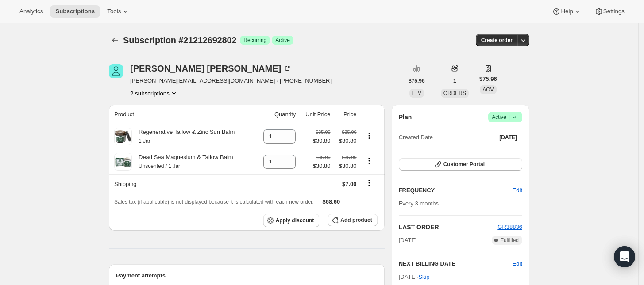 This screenshot has width=644, height=285. What do you see at coordinates (114, 12) in the screenshot?
I see `span: Tools` at bounding box center [114, 12].